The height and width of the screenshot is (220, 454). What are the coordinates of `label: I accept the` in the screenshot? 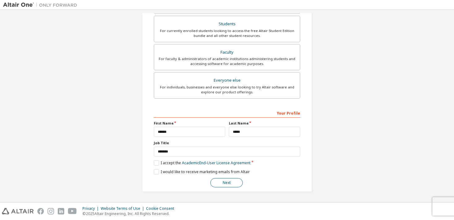 It's located at (202, 163).